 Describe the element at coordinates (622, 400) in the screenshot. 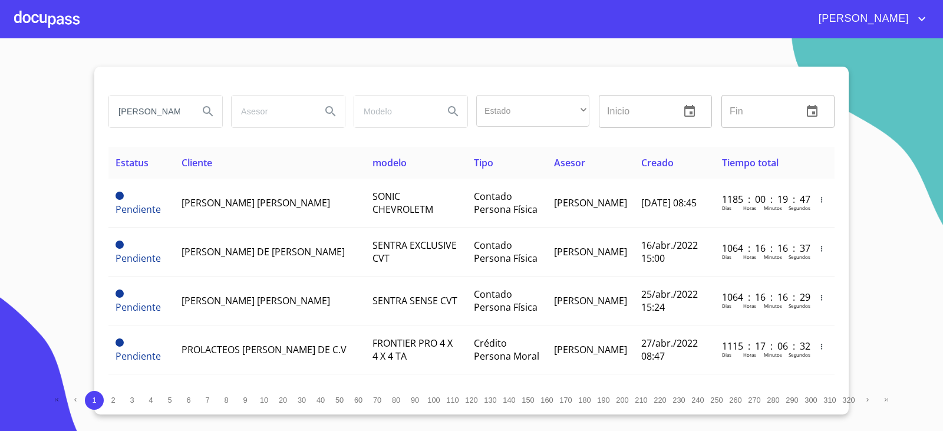

I see `button: 200` at that location.